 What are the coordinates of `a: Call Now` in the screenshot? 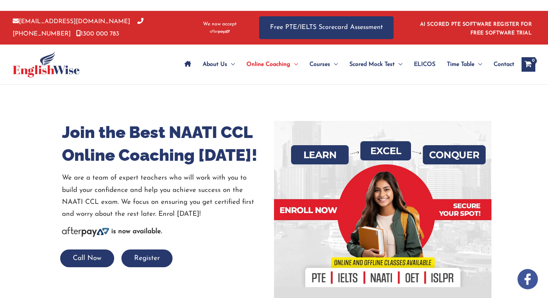 It's located at (87, 258).